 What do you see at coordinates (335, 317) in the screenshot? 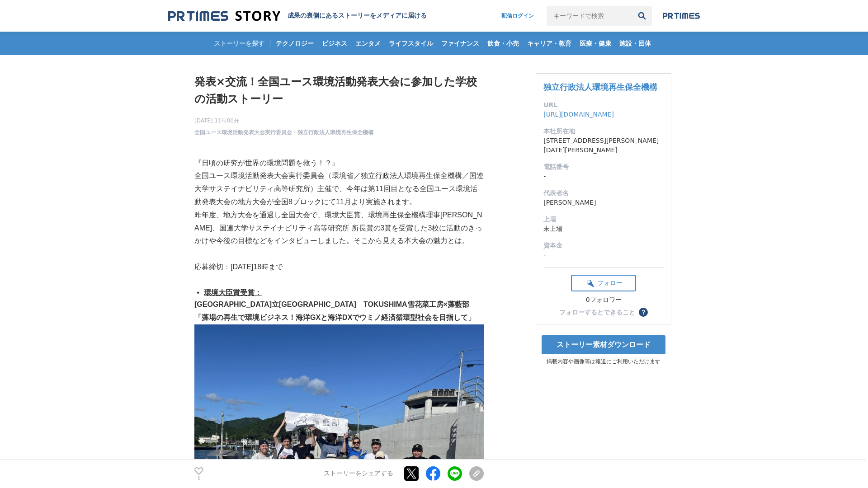
I see `strong: 「藻場の再生で環境ビジネス！海洋GXと海洋DXでウミノ経済循環型社会を目指して」` at bounding box center [335, 317].